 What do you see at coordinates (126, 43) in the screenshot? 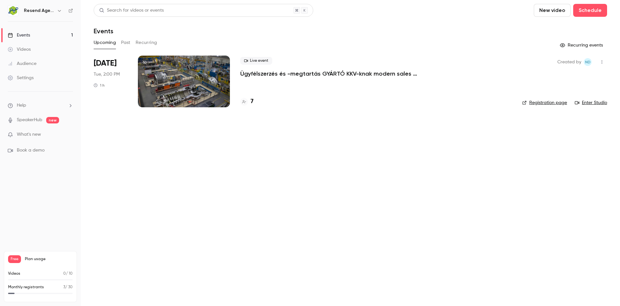
I see `button: Past` at bounding box center [126, 43].